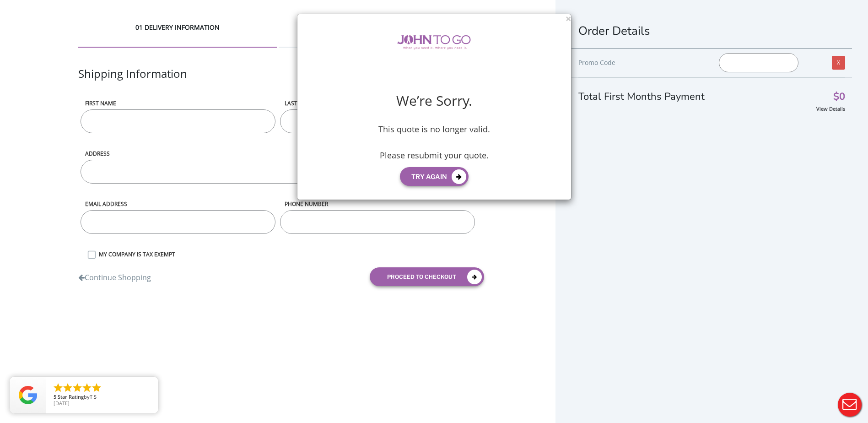 The height and width of the screenshot is (423, 868). Describe the element at coordinates (55, 396) in the screenshot. I see `span: 5` at that location.